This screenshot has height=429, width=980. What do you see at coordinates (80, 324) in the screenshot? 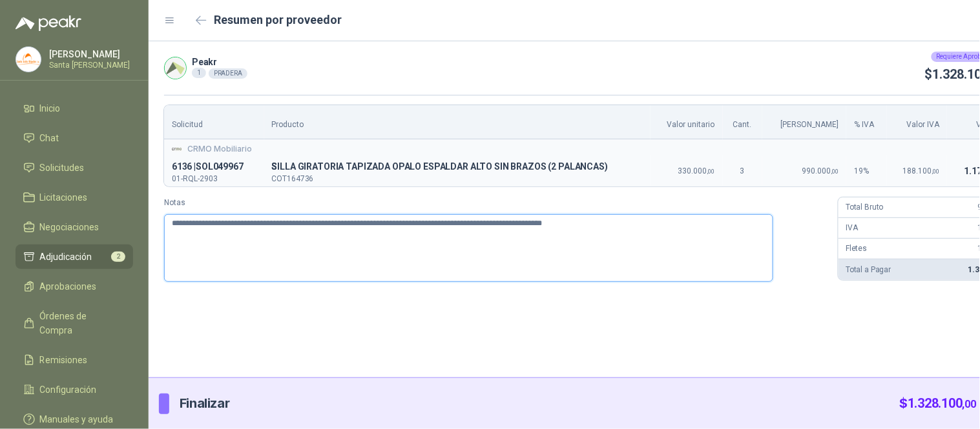
I see `span: Órdenes de Compra` at bounding box center [80, 324].